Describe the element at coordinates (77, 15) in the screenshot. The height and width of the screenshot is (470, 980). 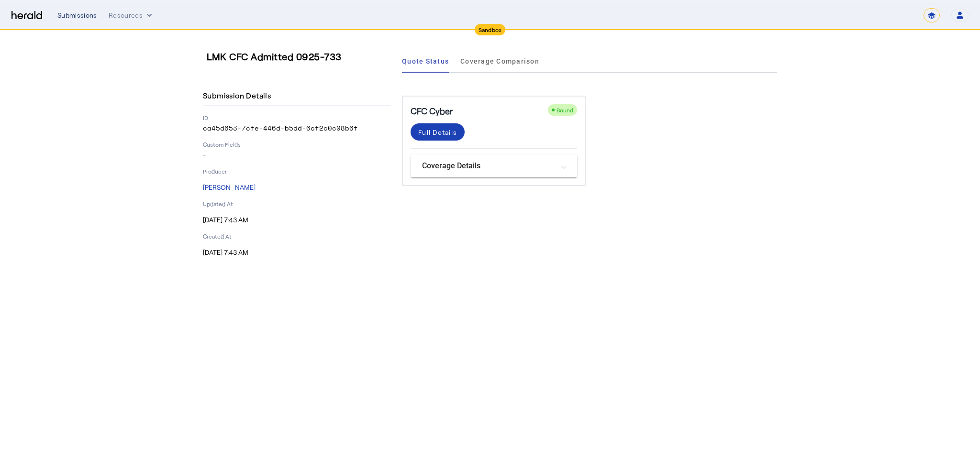
I see `div: Submissions` at that location.